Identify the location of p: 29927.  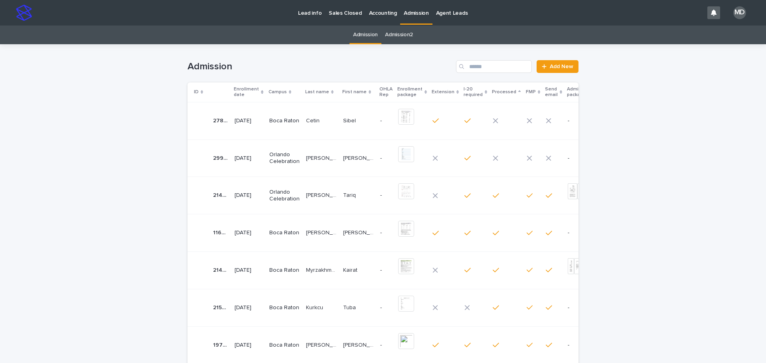
(221, 158).